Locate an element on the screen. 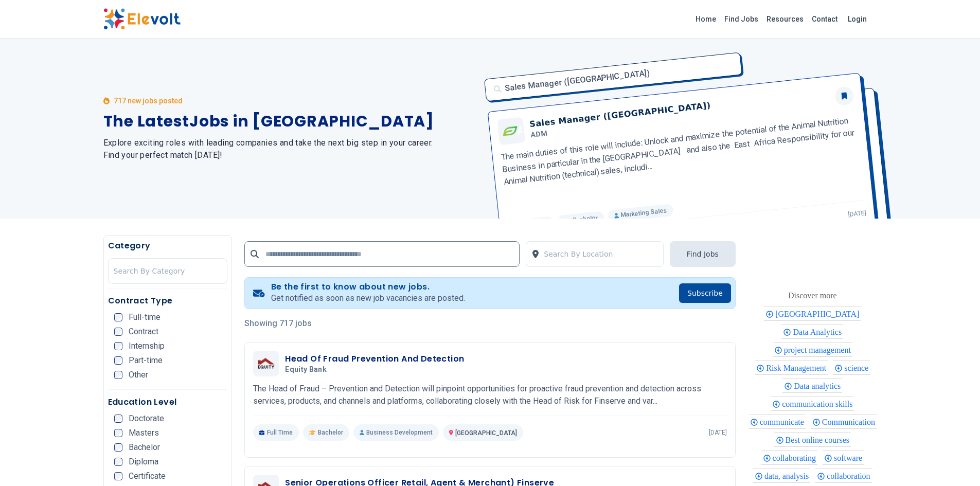  span: Part-time is located at coordinates (146, 360).